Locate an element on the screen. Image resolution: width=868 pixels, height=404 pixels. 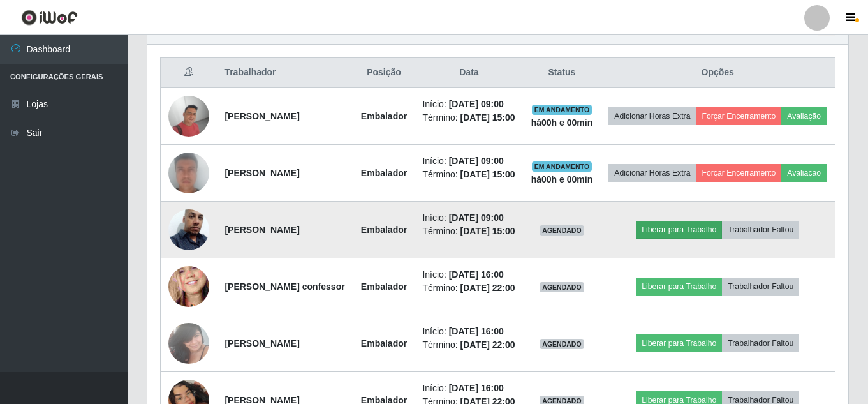
img: 1748706192585.jpeg is located at coordinates (189, 173).